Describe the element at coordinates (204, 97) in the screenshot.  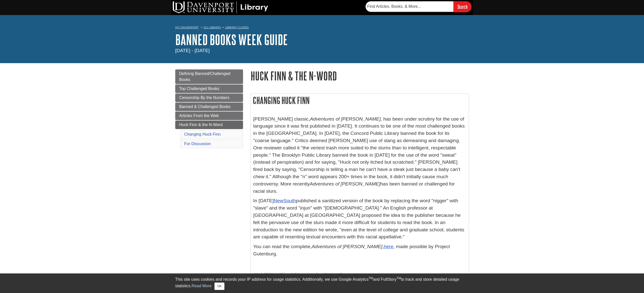
I see `span: Censorship By the Numbers` at that location.